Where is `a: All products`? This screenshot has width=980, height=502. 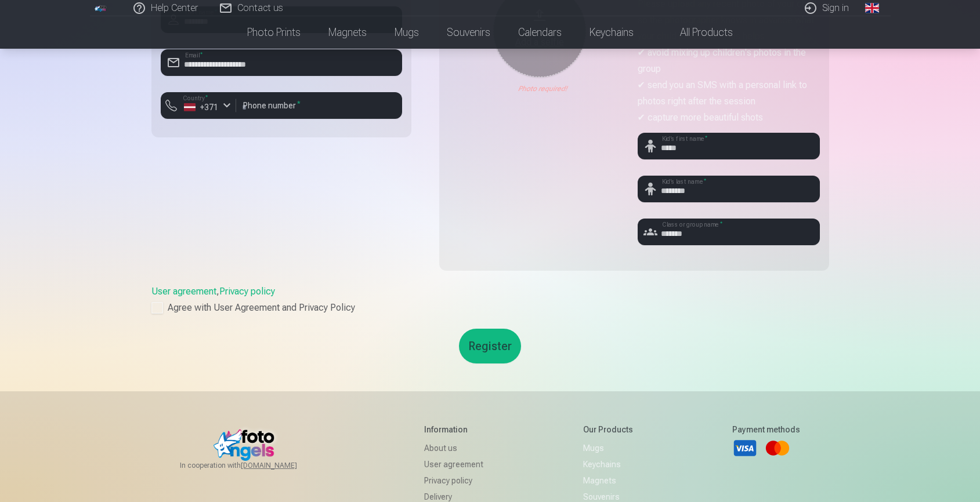 a: All products is located at coordinates (697, 33).